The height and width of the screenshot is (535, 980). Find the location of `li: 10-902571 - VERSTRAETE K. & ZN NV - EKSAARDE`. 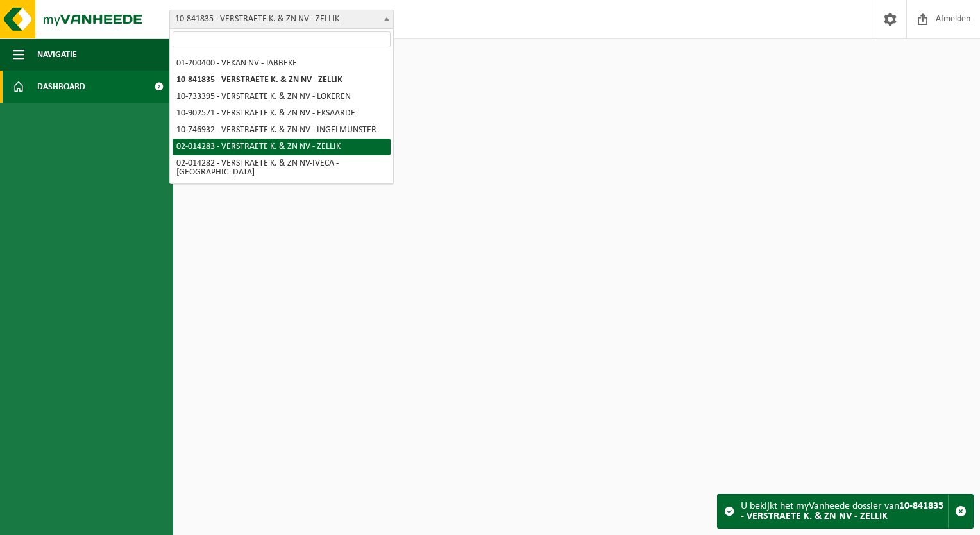

li: 10-902571 - VERSTRAETE K. & ZN NV - EKSAARDE is located at coordinates (282, 114).